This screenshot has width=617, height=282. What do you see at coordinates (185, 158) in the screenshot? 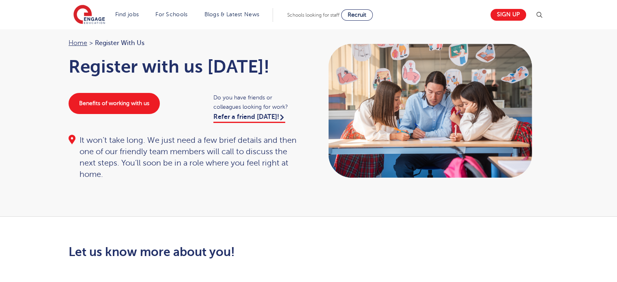
I see `div: It won’t take long. We just need a few brief details and then one of our friendly team members wi...` at bounding box center [185, 158].